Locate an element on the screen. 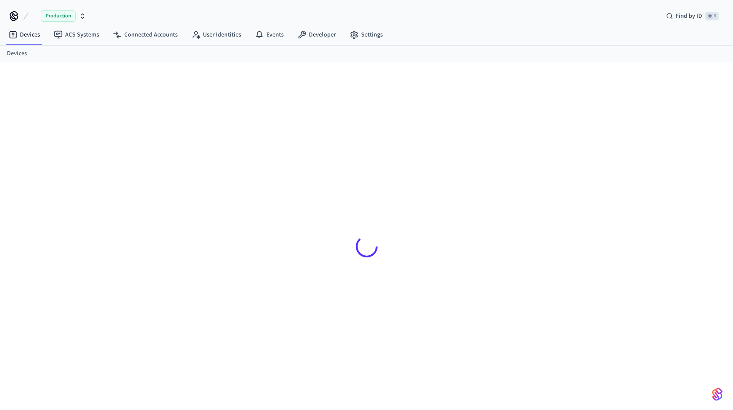  span: Production is located at coordinates (58, 16).